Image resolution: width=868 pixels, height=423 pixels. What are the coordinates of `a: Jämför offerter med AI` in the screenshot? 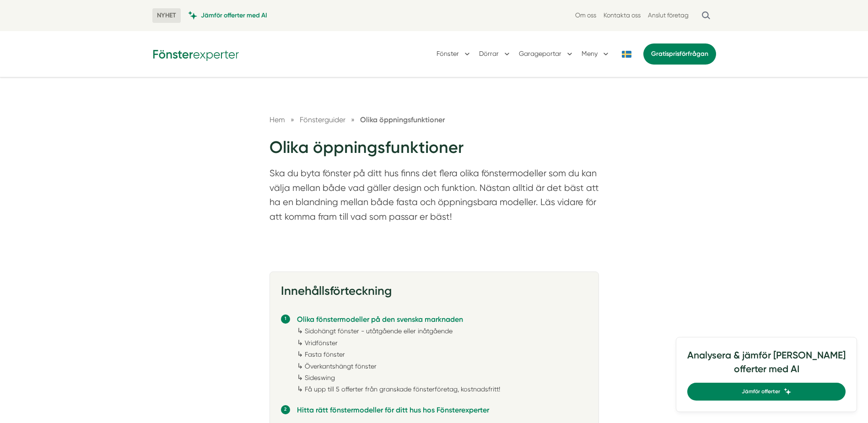 It's located at (227, 15).